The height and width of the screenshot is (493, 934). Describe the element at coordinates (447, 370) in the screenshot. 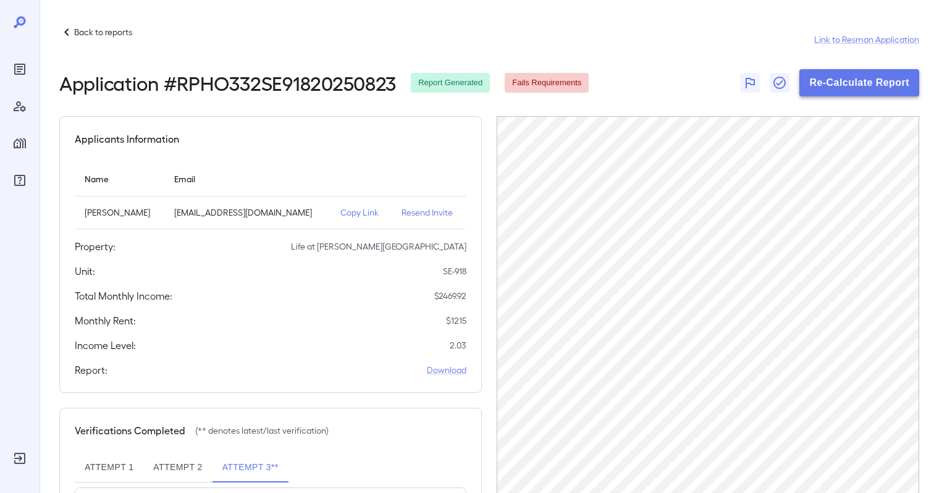

I see `a: Download` at that location.